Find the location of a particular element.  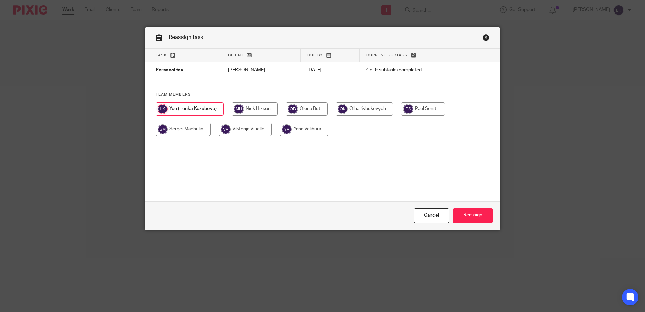

h4: Team members is located at coordinates (322, 94).